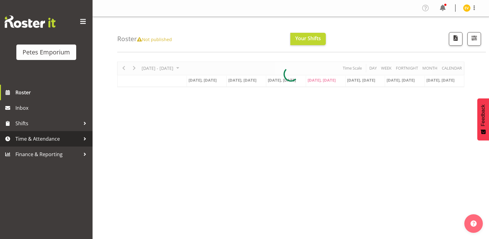  What do you see at coordinates (467, 8) in the screenshot?
I see `img: eva-vailini10223.jpg` at bounding box center [467, 8].